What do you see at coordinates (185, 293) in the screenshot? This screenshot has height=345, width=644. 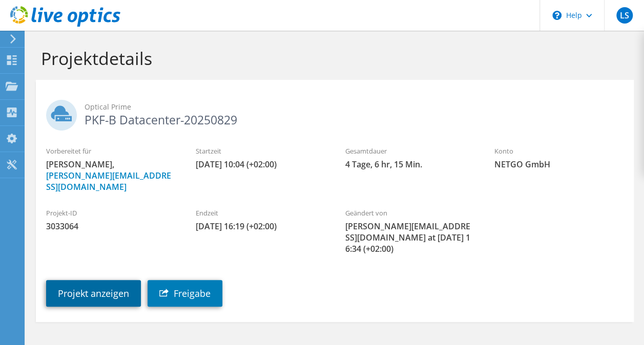 I see `a: Freigabe` at bounding box center [185, 293].